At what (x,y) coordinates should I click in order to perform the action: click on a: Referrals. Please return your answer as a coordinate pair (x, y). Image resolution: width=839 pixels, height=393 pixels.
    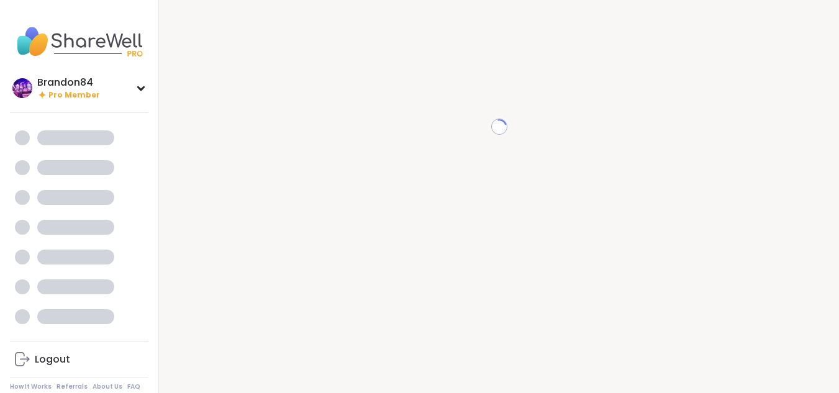
    Looking at the image, I should click on (72, 387).